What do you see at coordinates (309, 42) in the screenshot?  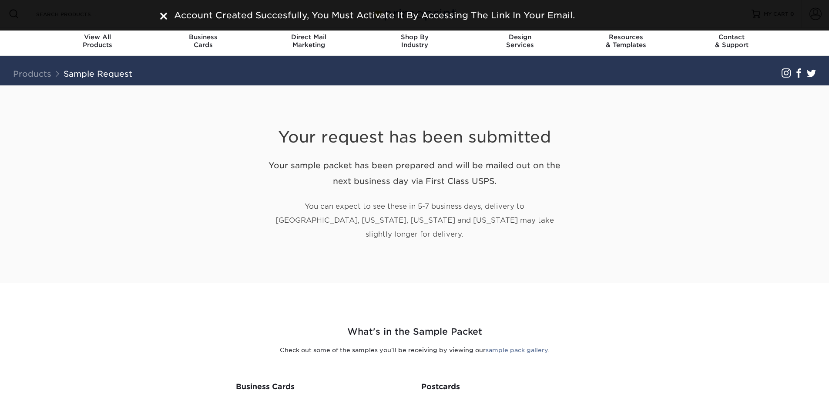 I see `a: Direct MailMarketing` at bounding box center [309, 42].